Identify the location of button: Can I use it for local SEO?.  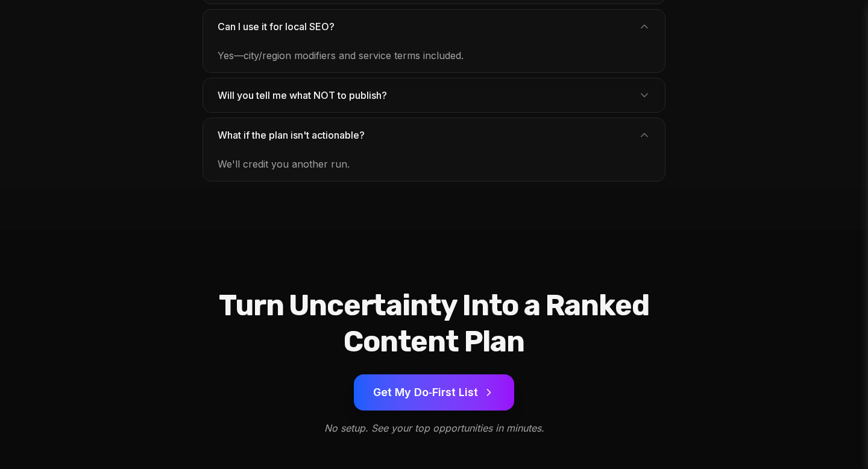
(434, 26).